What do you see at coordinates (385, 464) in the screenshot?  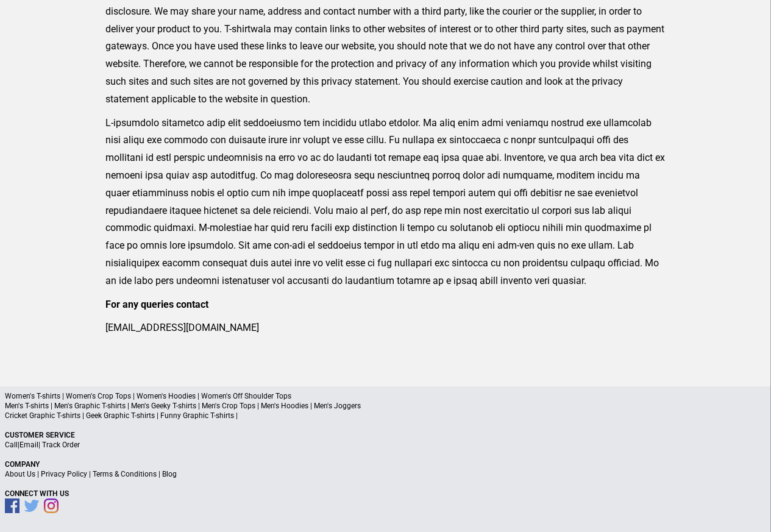 I see `p: Company` at bounding box center [385, 464].